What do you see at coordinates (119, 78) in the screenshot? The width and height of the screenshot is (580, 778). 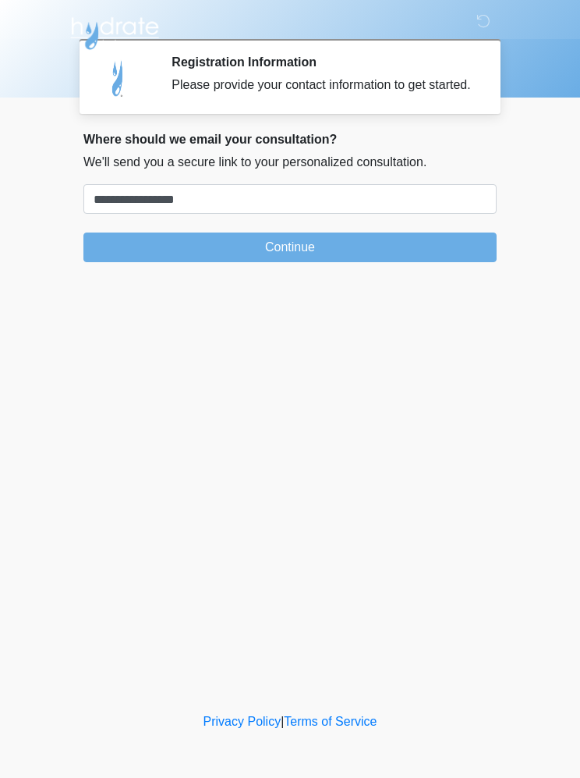 I see `img: Agent Avatar` at bounding box center [119, 78].